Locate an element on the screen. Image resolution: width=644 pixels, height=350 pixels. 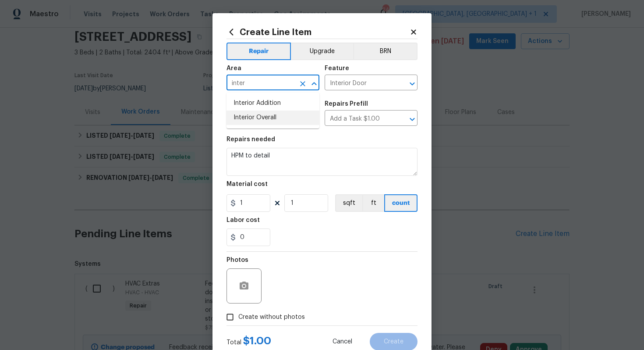
h5: Area is located at coordinates (234, 69).